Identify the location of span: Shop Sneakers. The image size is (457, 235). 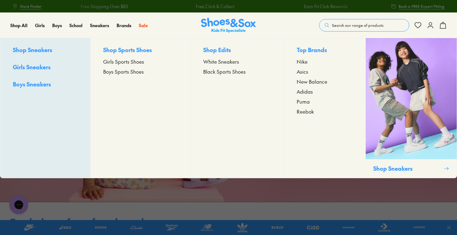
(32, 50).